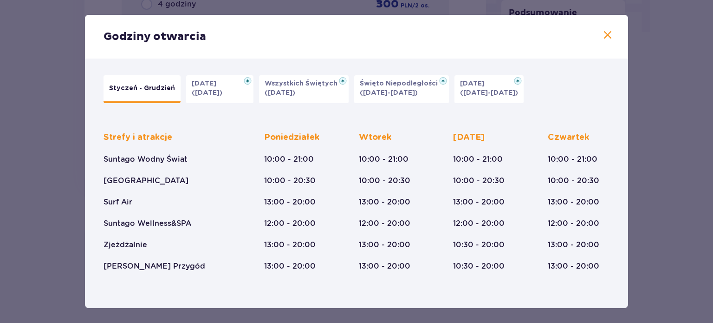 The width and height of the screenshot is (713, 323). I want to click on p: Surf Air, so click(118, 202).